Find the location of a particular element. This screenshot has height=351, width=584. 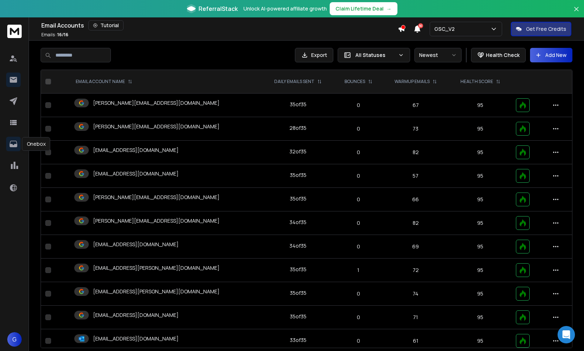

p: All Statuses is located at coordinates (375, 55).